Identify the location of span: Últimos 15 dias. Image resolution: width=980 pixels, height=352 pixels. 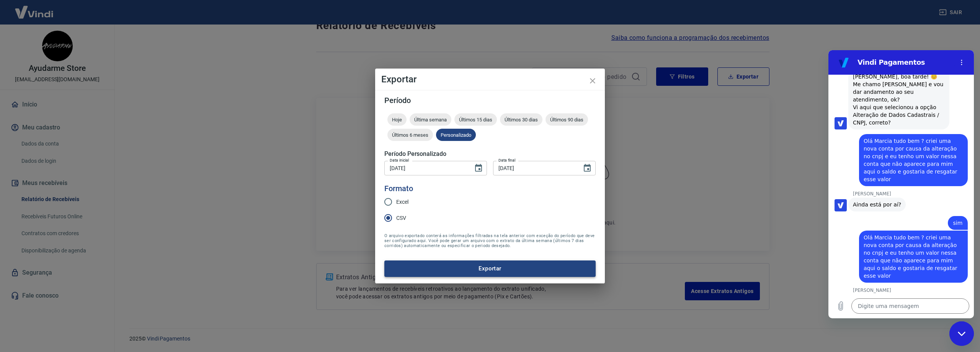
(476, 119).